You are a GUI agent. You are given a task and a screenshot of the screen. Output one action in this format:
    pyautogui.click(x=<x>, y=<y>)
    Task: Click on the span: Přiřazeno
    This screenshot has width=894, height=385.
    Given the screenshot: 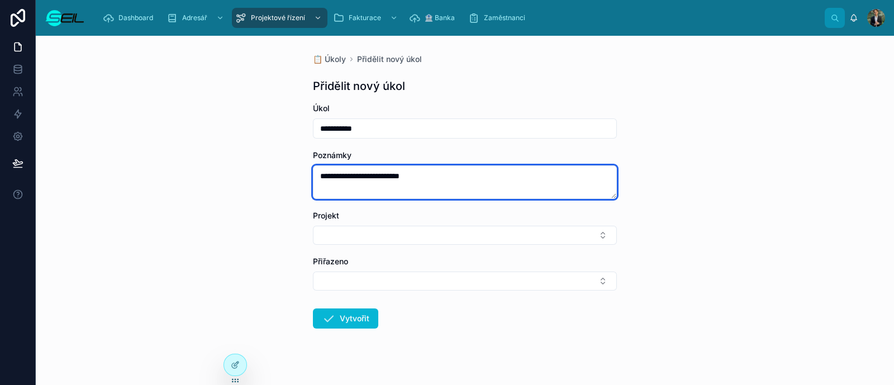 What is the action you would take?
    pyautogui.click(x=330, y=261)
    